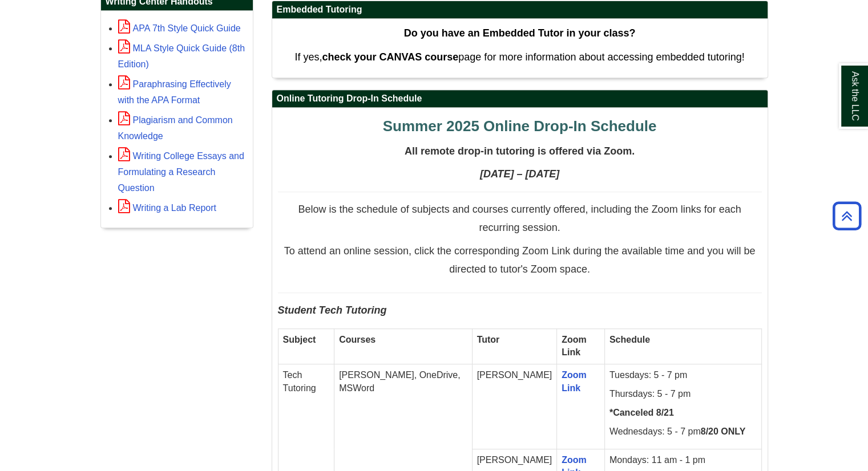 The width and height of the screenshot is (868, 471). I want to click on span: Summer 2025 Online Drop-In Schedule, so click(520, 126).